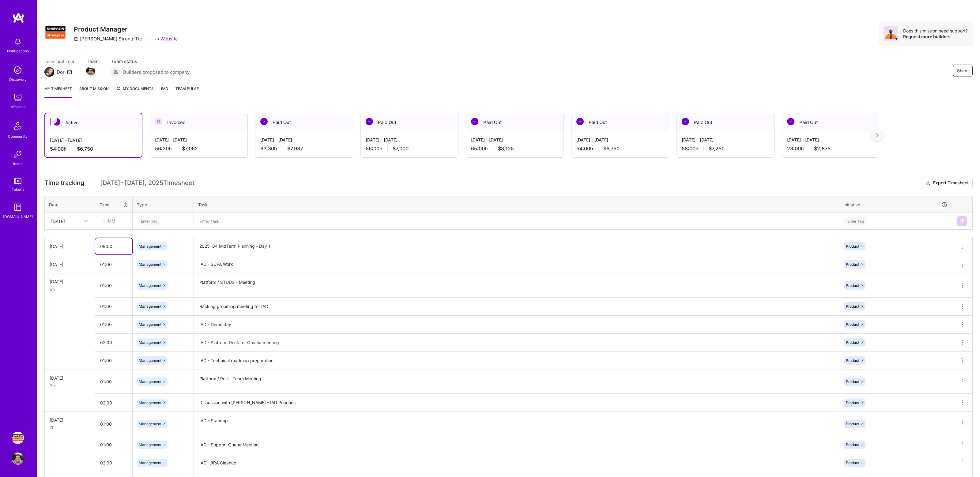  What do you see at coordinates (517, 325) in the screenshot?
I see `textarea: IAD - Demo day` at bounding box center [517, 325].